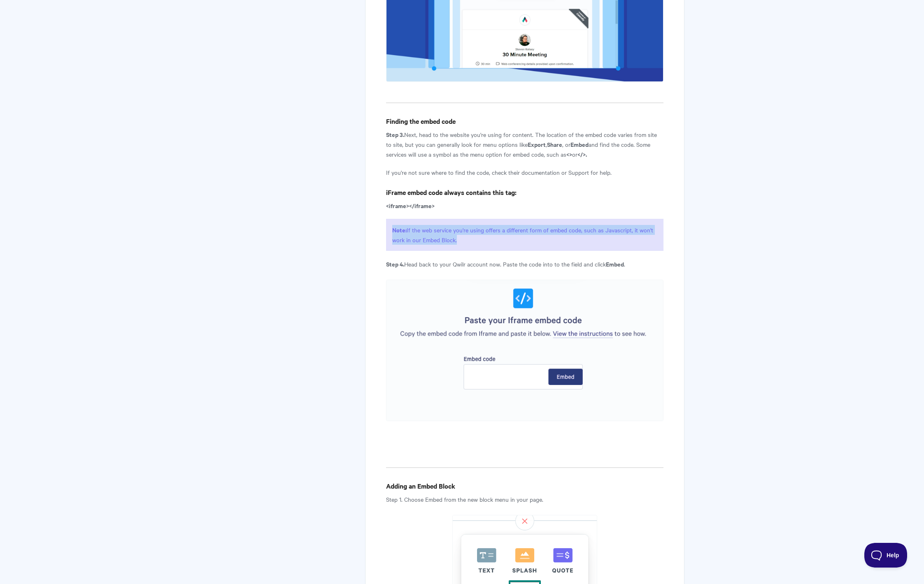  What do you see at coordinates (536, 144) in the screenshot?
I see `strong: Export` at bounding box center [536, 144].